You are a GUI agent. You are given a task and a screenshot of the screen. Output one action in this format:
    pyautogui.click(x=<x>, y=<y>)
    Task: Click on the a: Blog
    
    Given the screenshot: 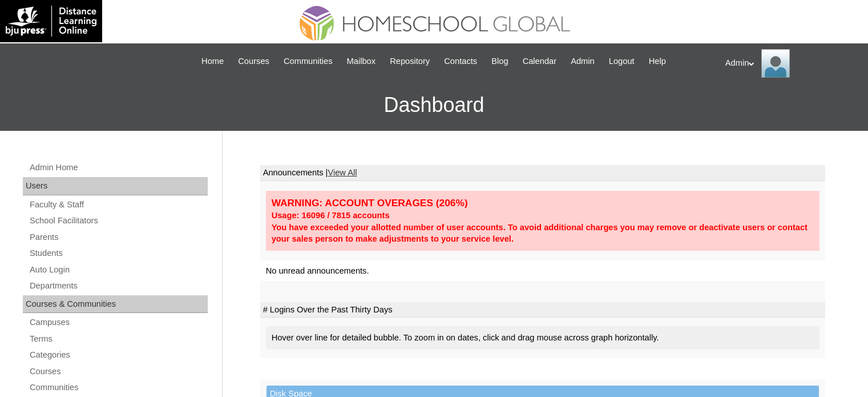 What is the action you would take?
    pyautogui.click(x=499, y=61)
    